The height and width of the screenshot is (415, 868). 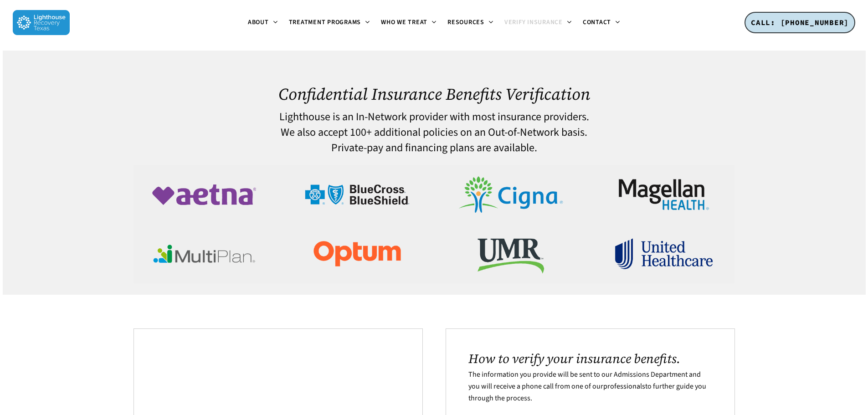 What do you see at coordinates (466, 23) in the screenshot?
I see `span: Resources` at bounding box center [466, 23].